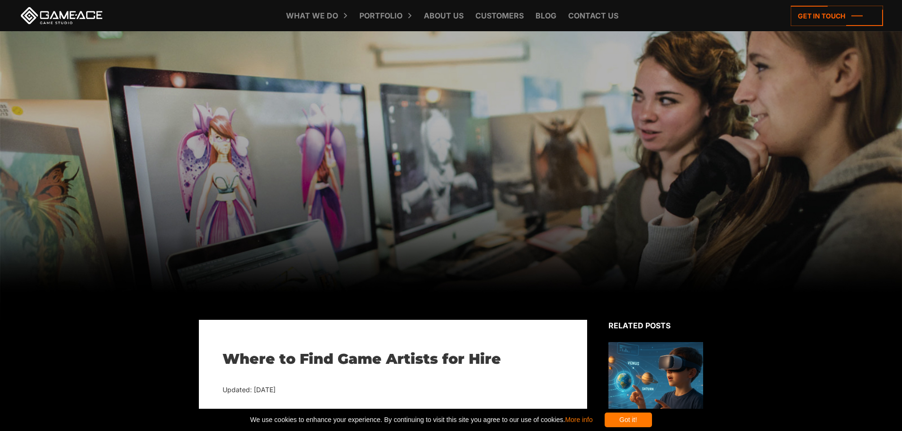 This screenshot has height=431, width=902. I want to click on div: Related posts, so click(656, 326).